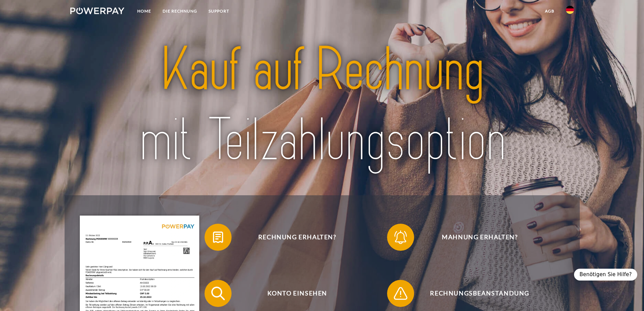 This screenshot has height=311, width=644. I want to click on div: Benötigen Sie Hilfe?, so click(606, 274).